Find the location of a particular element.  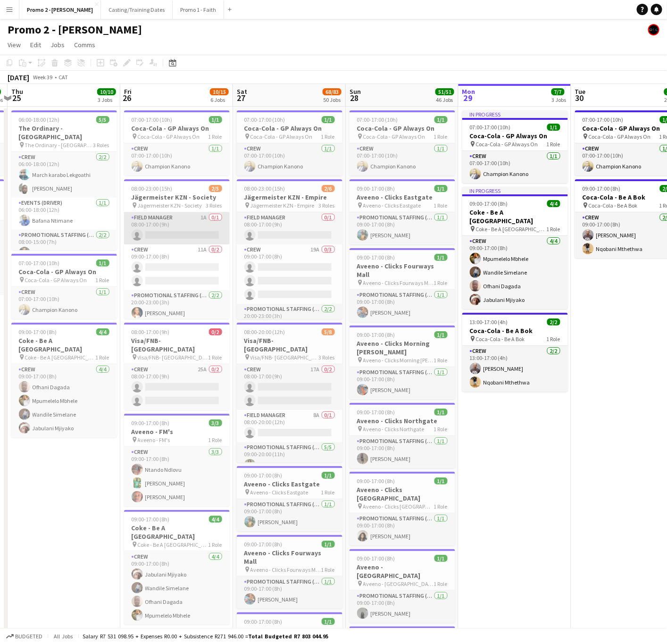

app-card-role: Promotional Staffing (Brand Ambassadors)5/509:00-20:00 (11h)Lethabo Kekana is located at coordinates (289, 486).